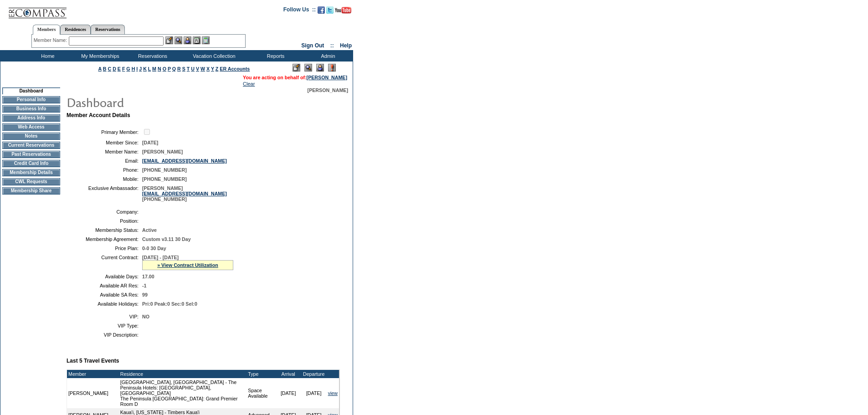 This screenshot has width=868, height=415. Describe the element at coordinates (145, 69) in the screenshot. I see `a: K` at that location.